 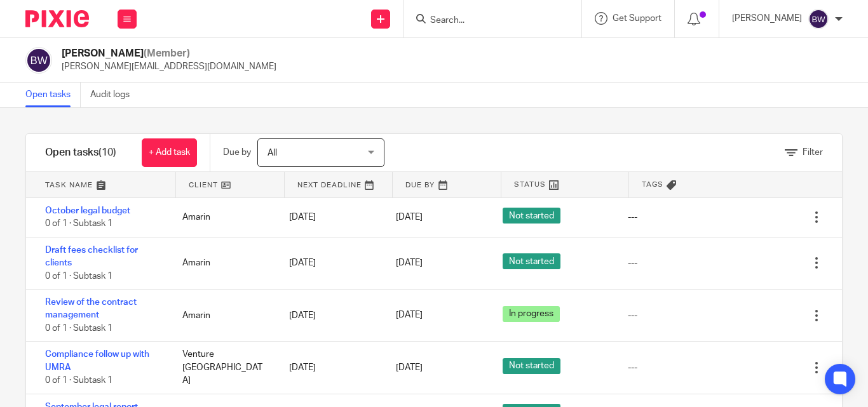 I want to click on span: Status, so click(x=530, y=184).